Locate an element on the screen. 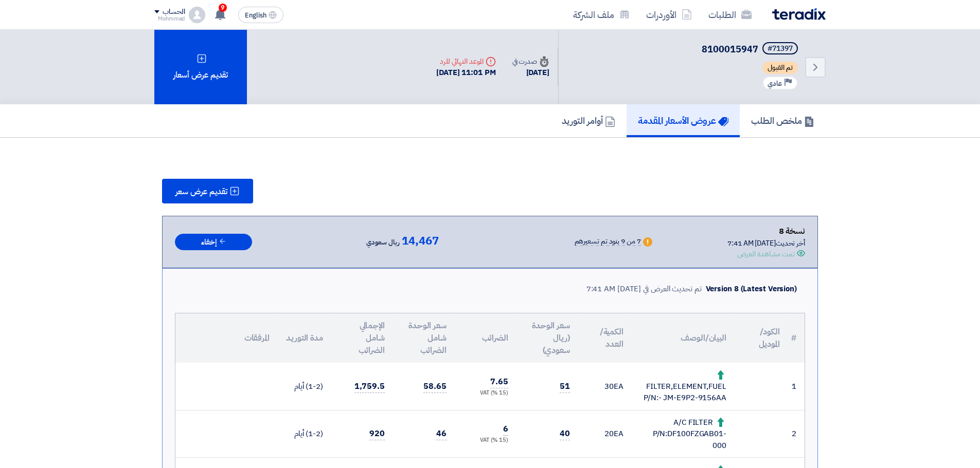 This screenshot has height=468, width=980. th: الكود/الموديل is located at coordinates (762, 338).